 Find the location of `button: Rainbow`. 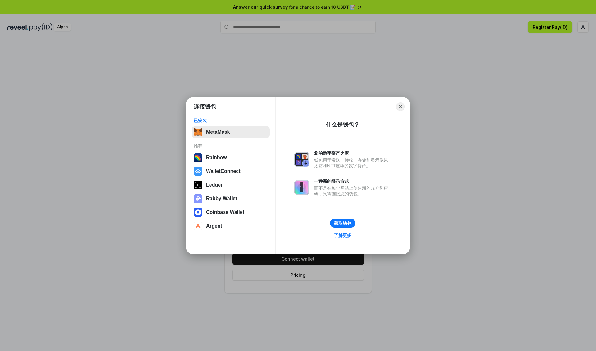

button: Rainbow is located at coordinates (231, 157).